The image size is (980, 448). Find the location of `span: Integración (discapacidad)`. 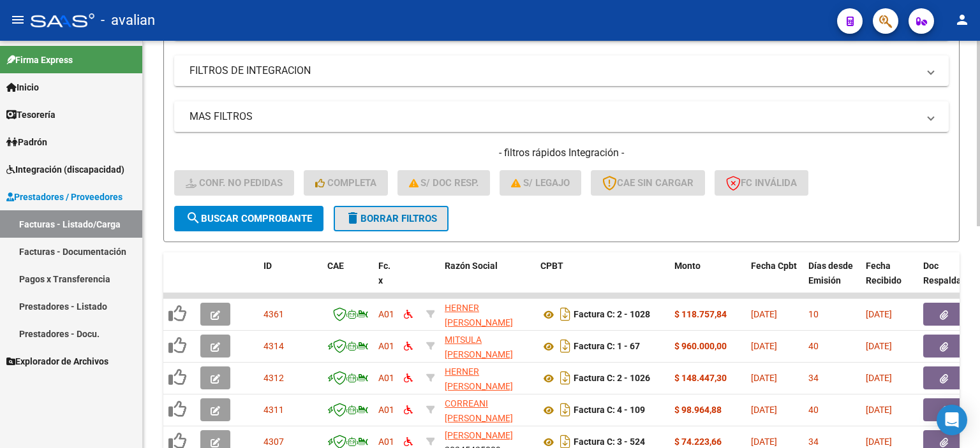

span: Integración (discapacidad) is located at coordinates (65, 170).